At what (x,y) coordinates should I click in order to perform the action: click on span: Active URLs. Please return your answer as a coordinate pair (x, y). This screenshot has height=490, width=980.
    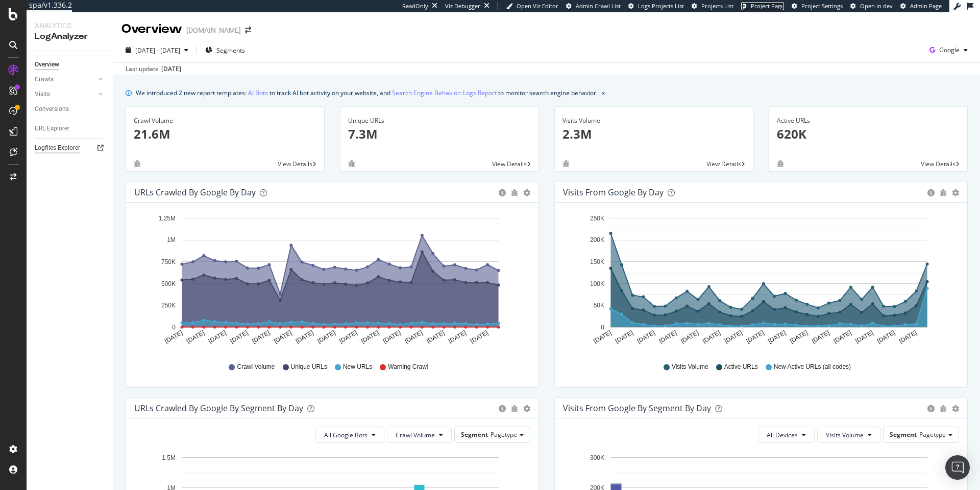
    Looking at the image, I should click on (741, 366).